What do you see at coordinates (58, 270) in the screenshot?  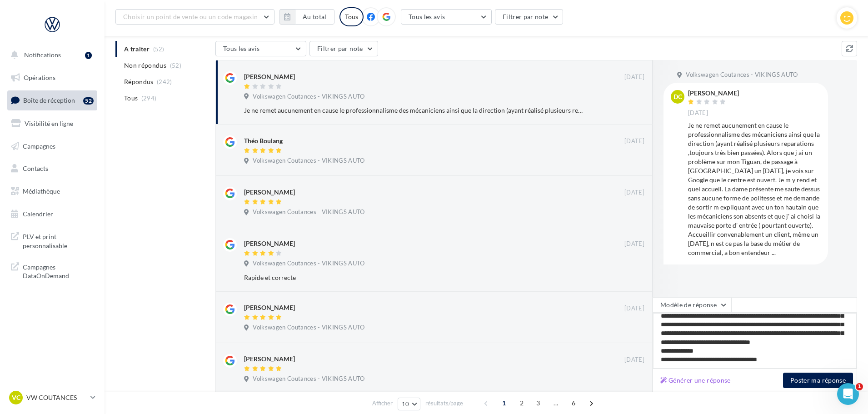 I see `span: Campagnes DataOnDemand` at bounding box center [58, 270].